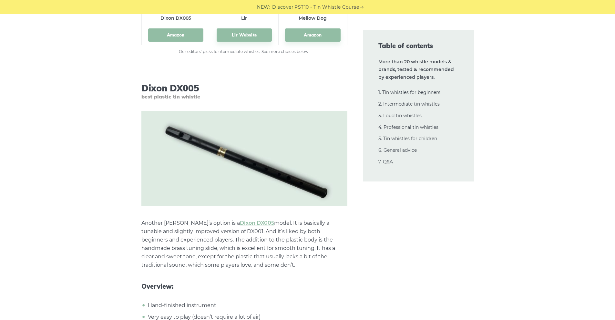 The height and width of the screenshot is (320, 615). Describe the element at coordinates (408, 139) in the screenshot. I see `a: 5. Tin whistles for children` at that location.